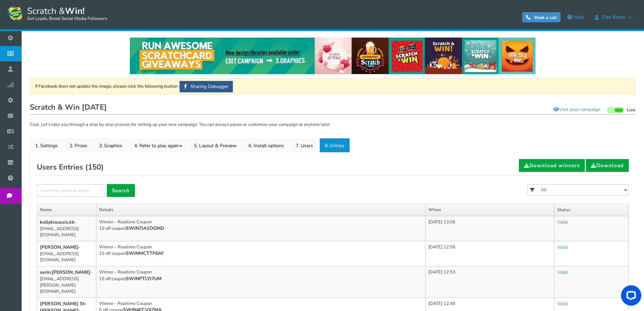 The image size is (644, 311). Describe the element at coordinates (335, 145) in the screenshot. I see `a: 8. Entries` at that location.